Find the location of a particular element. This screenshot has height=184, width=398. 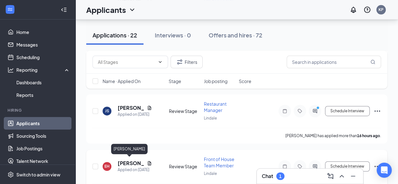

svg: Settings is located at coordinates (11, 175).